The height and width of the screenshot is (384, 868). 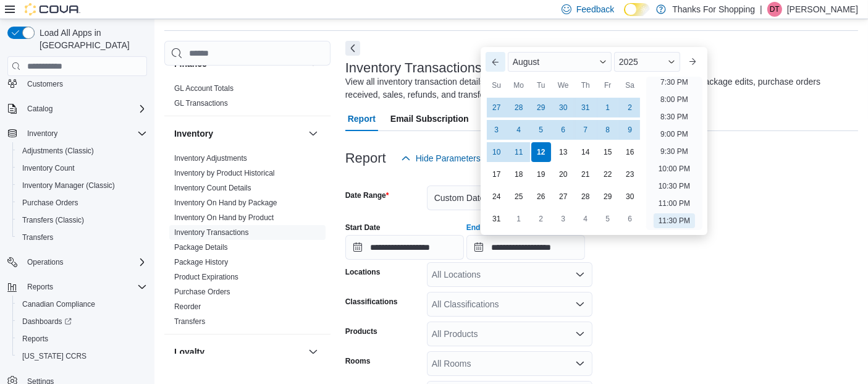 I want to click on li: 11:00 PM, so click(x=674, y=204).